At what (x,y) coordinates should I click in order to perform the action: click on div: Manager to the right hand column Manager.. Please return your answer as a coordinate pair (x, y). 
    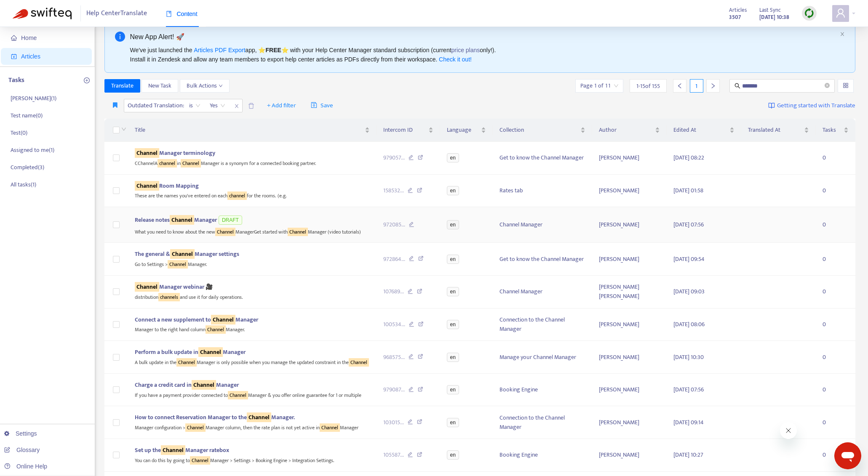
    Looking at the image, I should click on (252, 329).